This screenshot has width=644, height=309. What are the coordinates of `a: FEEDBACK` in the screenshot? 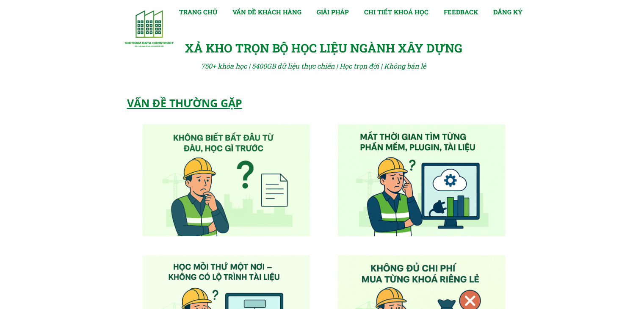 It's located at (461, 12).